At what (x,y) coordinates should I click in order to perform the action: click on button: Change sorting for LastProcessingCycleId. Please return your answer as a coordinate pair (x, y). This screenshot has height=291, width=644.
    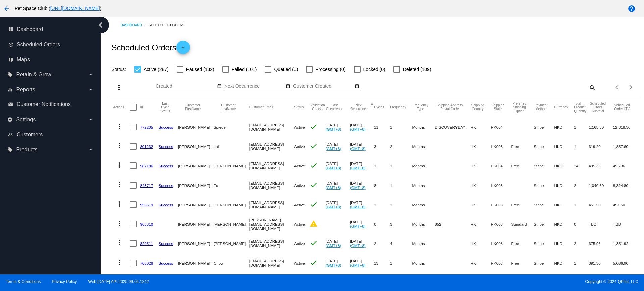
    Looking at the image, I should click on (165, 107).